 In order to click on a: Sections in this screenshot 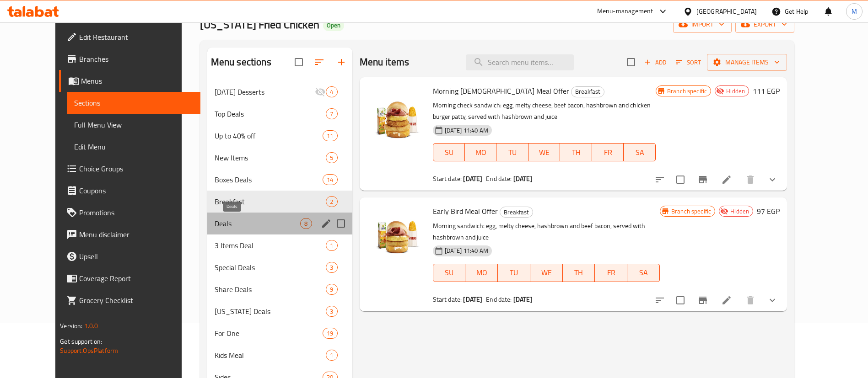, I will do `click(133, 103)`.